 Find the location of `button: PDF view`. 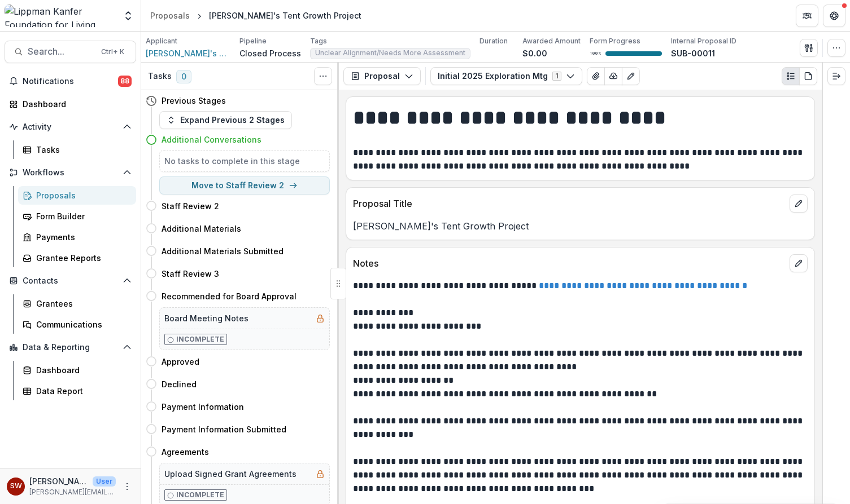

button: PDF view is located at coordinates (808, 76).